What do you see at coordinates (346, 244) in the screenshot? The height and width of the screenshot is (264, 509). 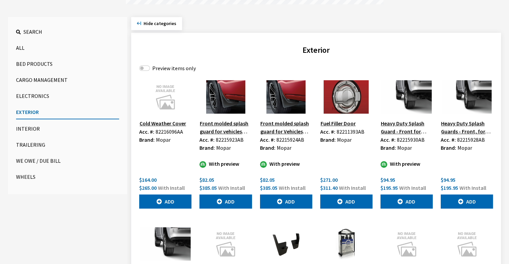 I see `img: Image for Mopar Car Care Kit` at bounding box center [346, 244].